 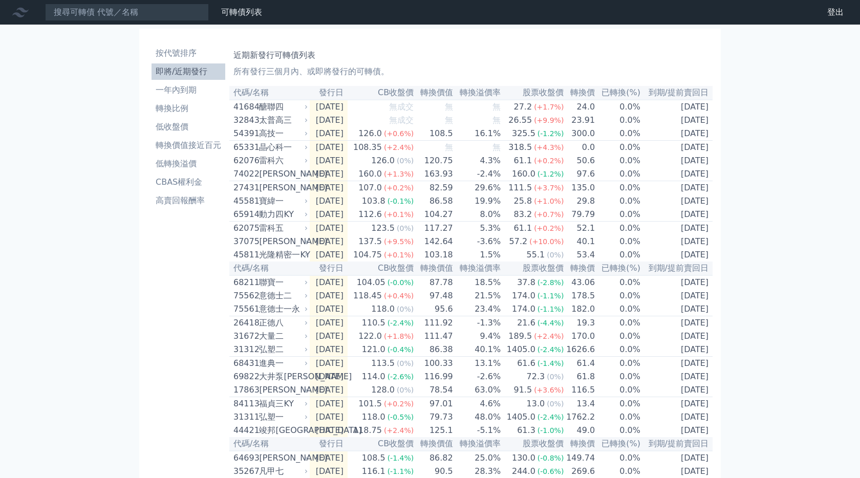 What do you see at coordinates (282, 309) in the screenshot?
I see `div: 意德士一永` at bounding box center [282, 309].